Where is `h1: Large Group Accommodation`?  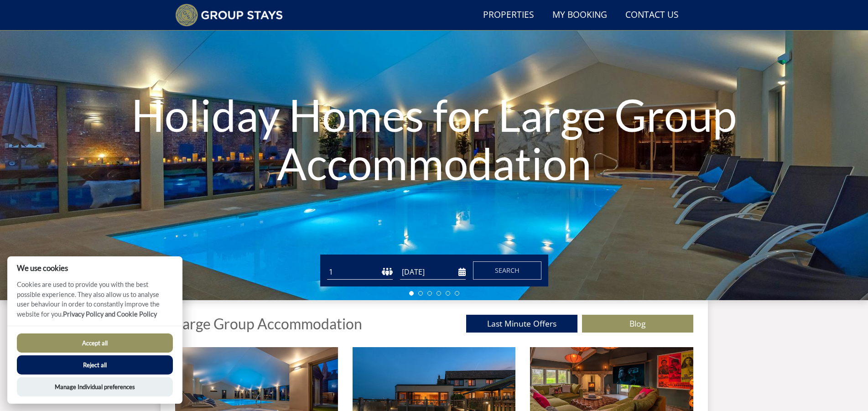 h1: Large Group Accommodation is located at coordinates (269, 323).